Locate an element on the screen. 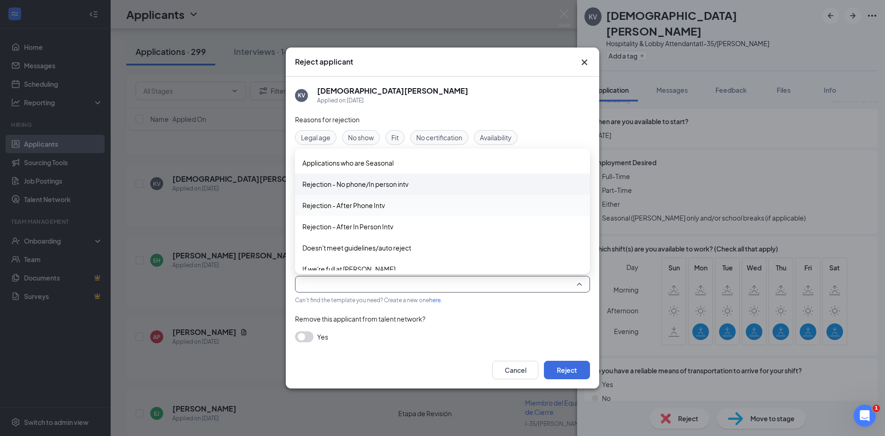 The width and height of the screenshot is (885, 436). h3: Reject applicant is located at coordinates (324, 62).